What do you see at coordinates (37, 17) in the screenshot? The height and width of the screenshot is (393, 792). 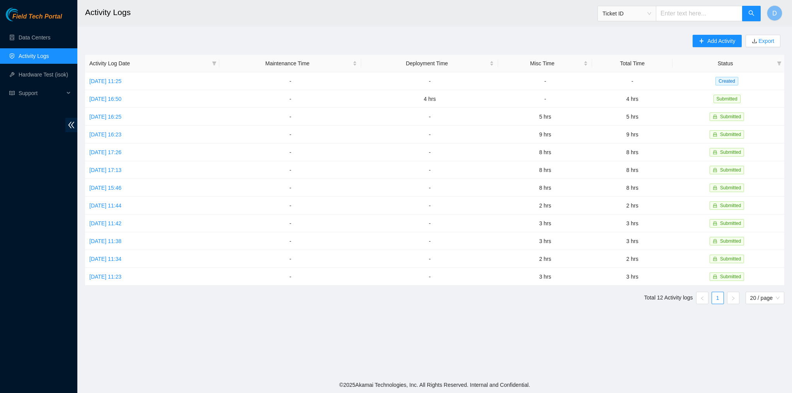 I see `span: Field Tech Portal` at bounding box center [37, 17].